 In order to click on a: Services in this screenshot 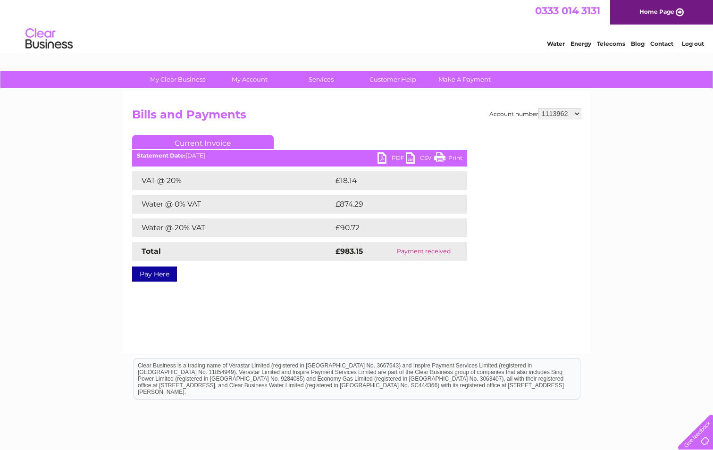, I will do `click(321, 79)`.